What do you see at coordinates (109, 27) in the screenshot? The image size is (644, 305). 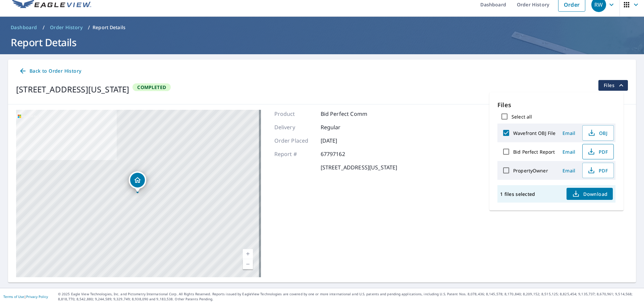 I see `p: Report Details` at bounding box center [109, 27].